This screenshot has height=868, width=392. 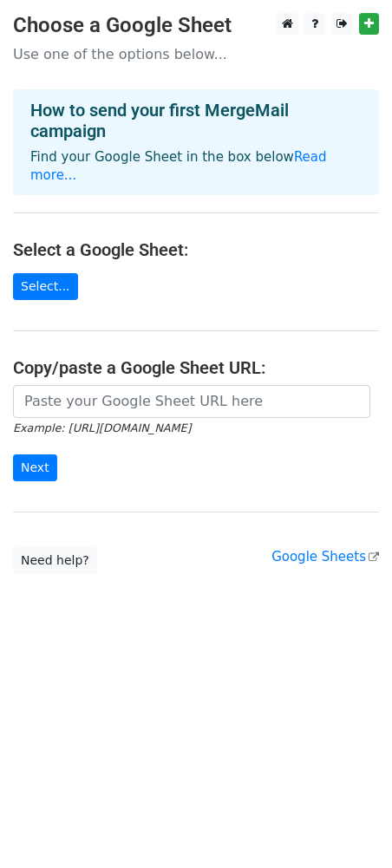 I want to click on h4: Select a Google Sheet:, so click(x=196, y=250).